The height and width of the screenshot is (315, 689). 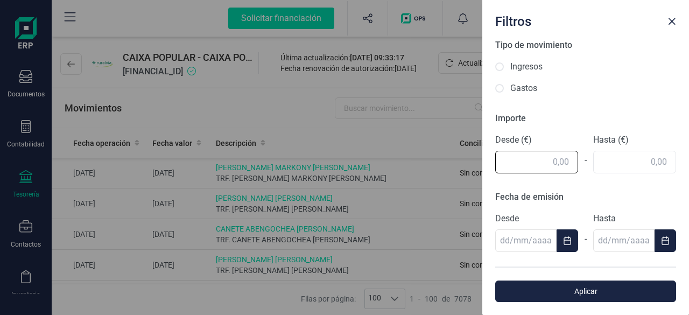 I want to click on label: Ingresos, so click(x=527, y=67).